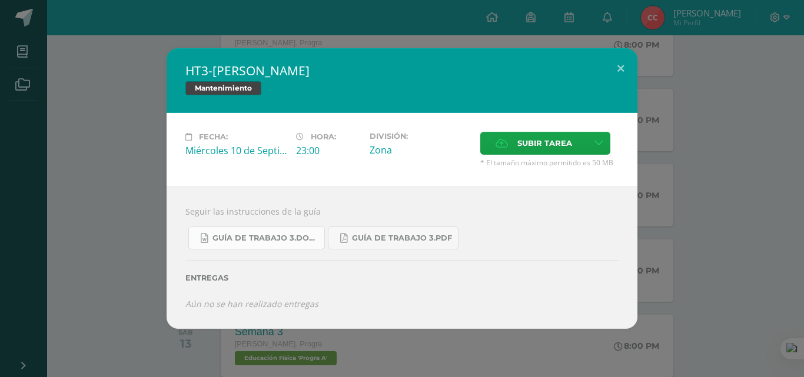 The image size is (804, 377). I want to click on div: 23:00, so click(328, 151).